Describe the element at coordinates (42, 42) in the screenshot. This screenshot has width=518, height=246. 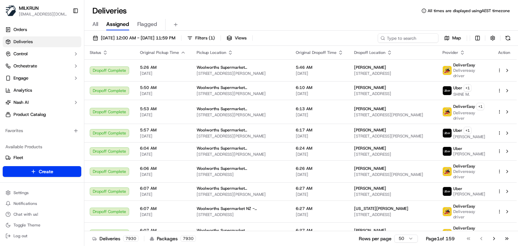
I see `a: Deliveries` at that location.